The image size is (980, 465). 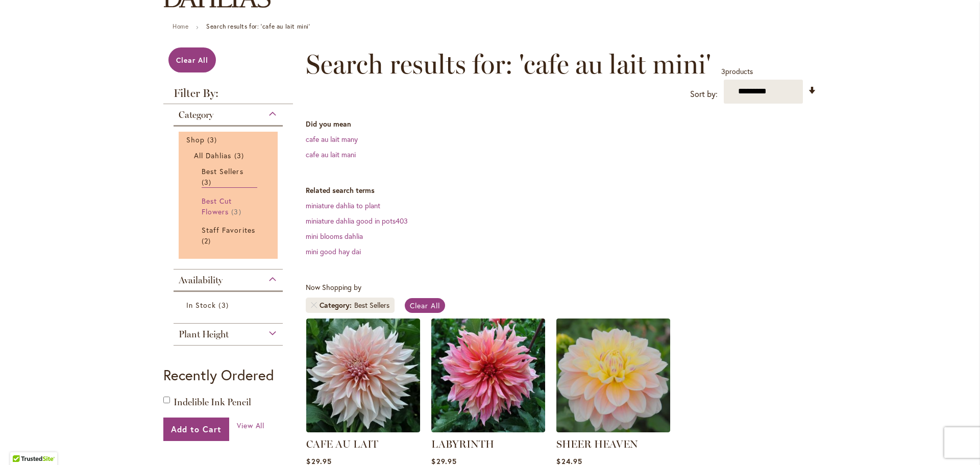 I want to click on a: Indelible Ink Pencil, so click(x=212, y=402).